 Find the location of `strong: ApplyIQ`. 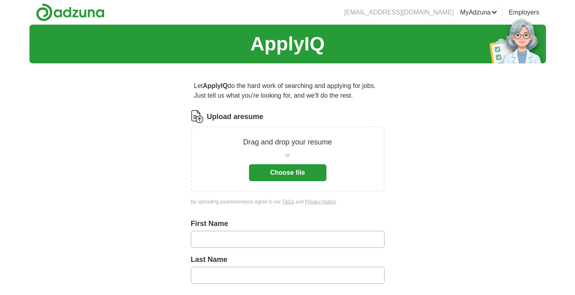

strong: ApplyIQ is located at coordinates (215, 86).